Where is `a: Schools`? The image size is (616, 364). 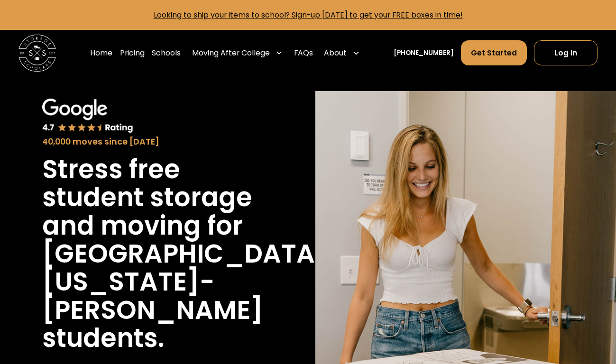
a: Schools is located at coordinates (166, 52).